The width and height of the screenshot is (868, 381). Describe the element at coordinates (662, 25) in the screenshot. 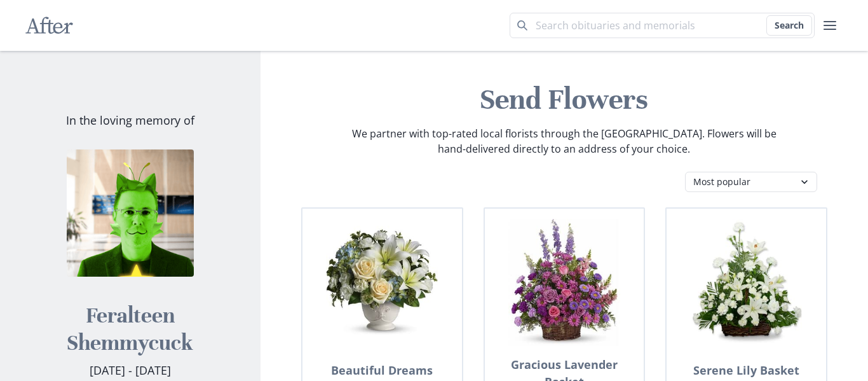

I see `input: Search term` at that location.